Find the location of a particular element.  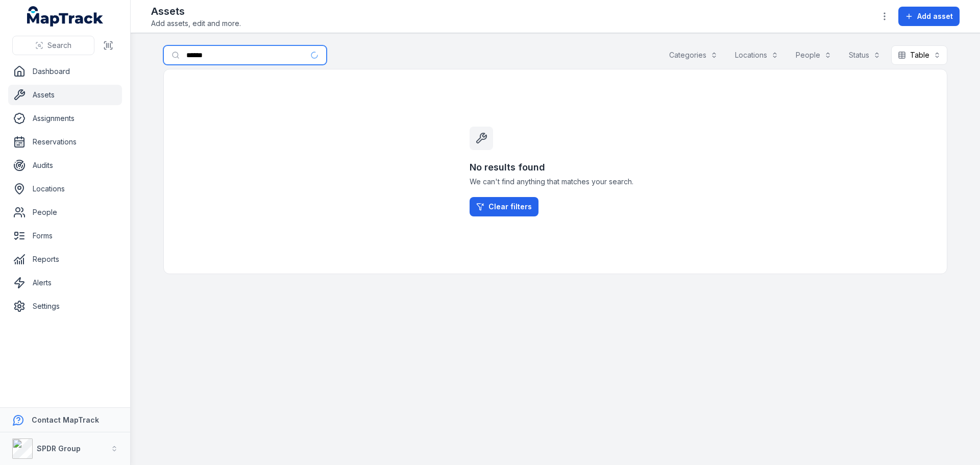

strong: SPDR Group is located at coordinates (59, 449).